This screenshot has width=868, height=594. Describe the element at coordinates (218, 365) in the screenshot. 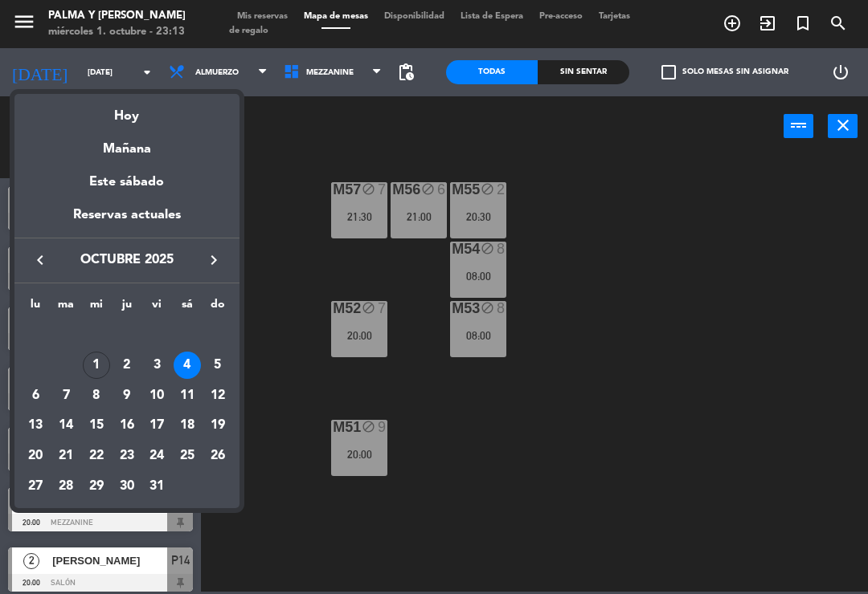

I see `td: 5 de octubre de 2025` at that location.